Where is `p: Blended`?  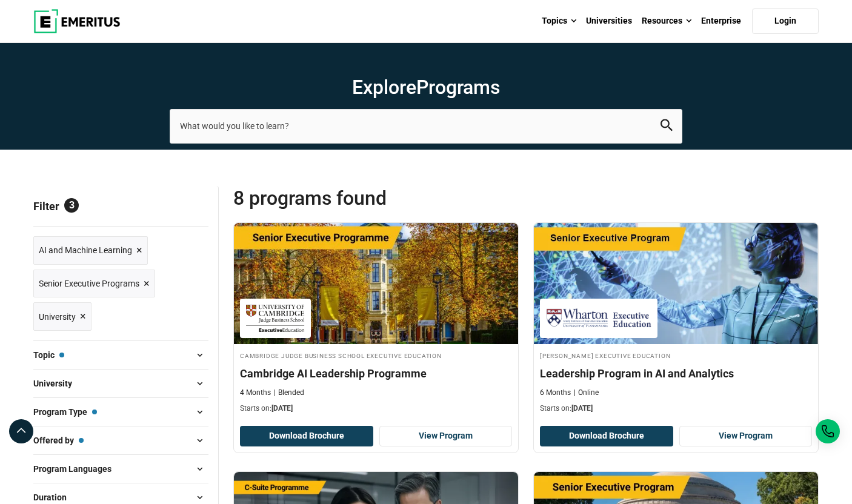 p: Blended is located at coordinates (289, 393).